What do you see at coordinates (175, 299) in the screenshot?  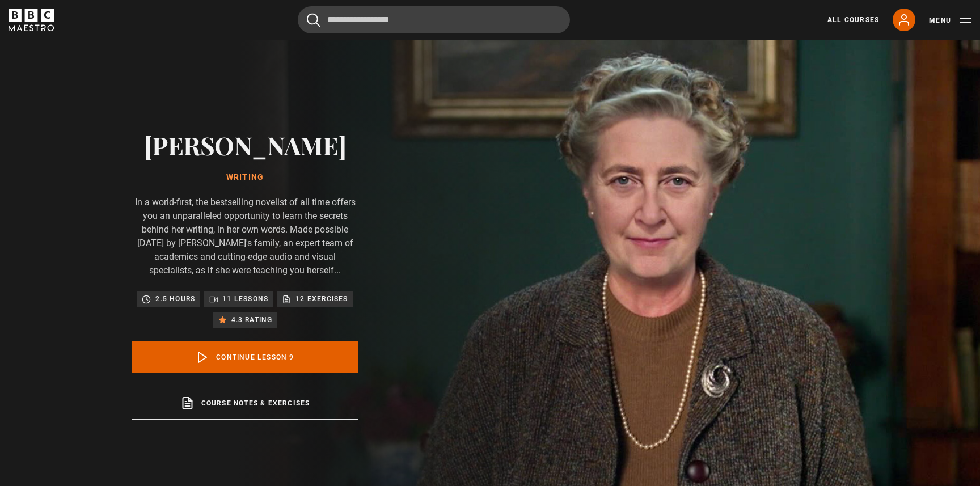 I see `p: 2.5 hours` at bounding box center [175, 299].